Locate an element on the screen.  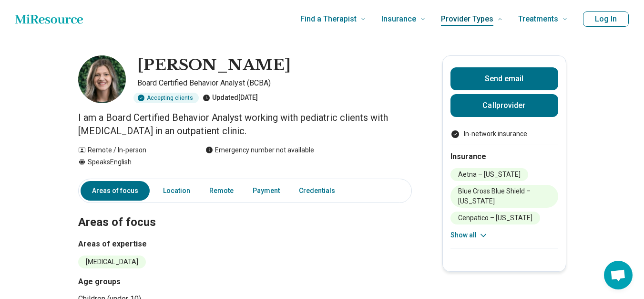
h3: Age groups is located at coordinates (160, 282).